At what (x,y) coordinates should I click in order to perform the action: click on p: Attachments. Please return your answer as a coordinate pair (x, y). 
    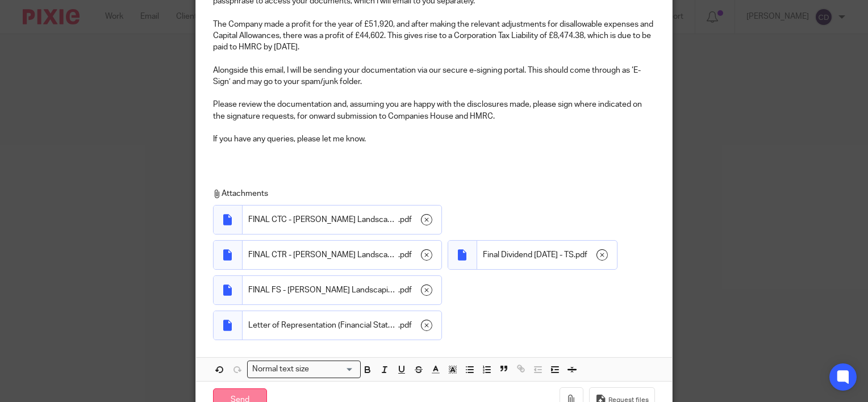
    Looking at the image, I should click on (431, 193).